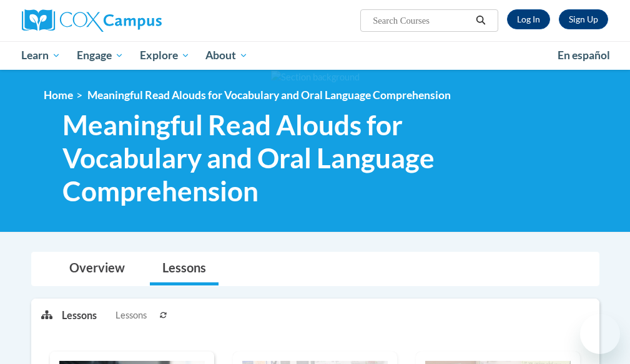 This screenshot has width=630, height=364. I want to click on a: En español, so click(584, 56).